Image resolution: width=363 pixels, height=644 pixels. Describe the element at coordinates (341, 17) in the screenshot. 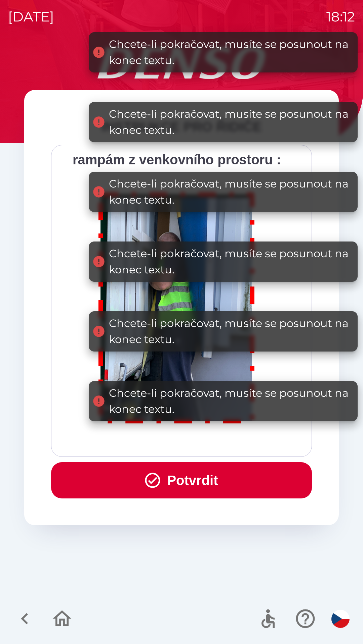

I see `p: 18:12` at that location.